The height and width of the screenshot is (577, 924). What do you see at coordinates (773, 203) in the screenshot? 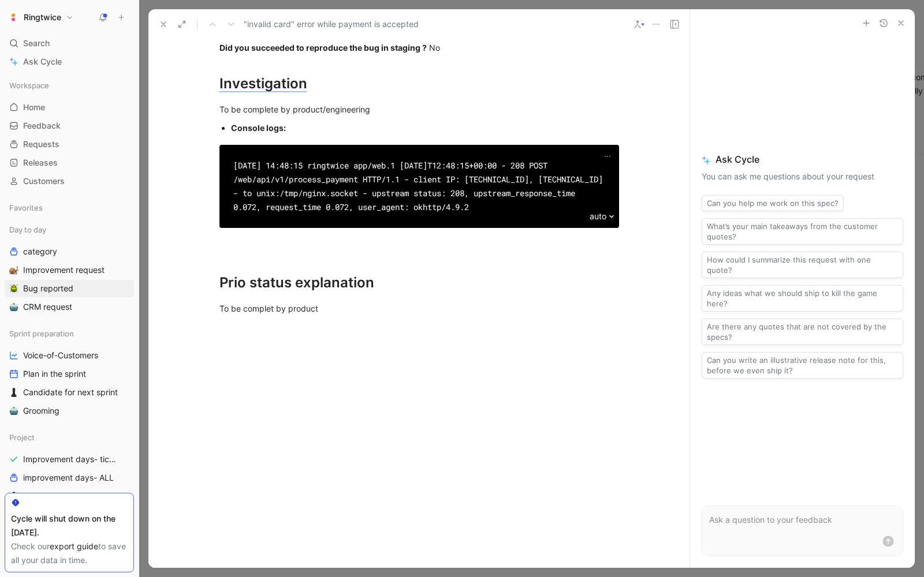
I see `button: Can you help me work on this spec?` at bounding box center [773, 203].